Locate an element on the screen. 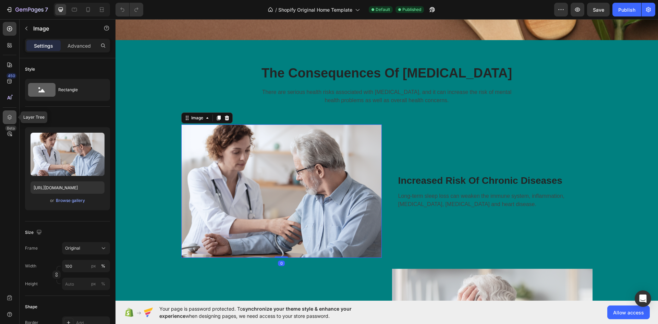 The image size is (658, 324). span: Allow access is located at coordinates (629, 312).